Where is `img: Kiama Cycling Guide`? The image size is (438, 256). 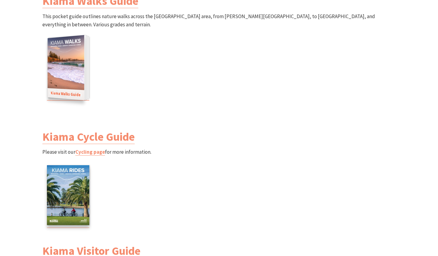
img: Kiama Cycling Guide is located at coordinates (68, 195).